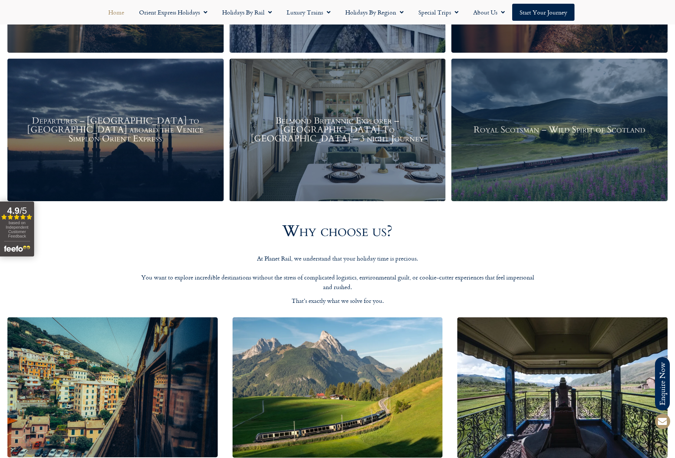 The image size is (675, 458). I want to click on a: Start your Journey, so click(543, 12).